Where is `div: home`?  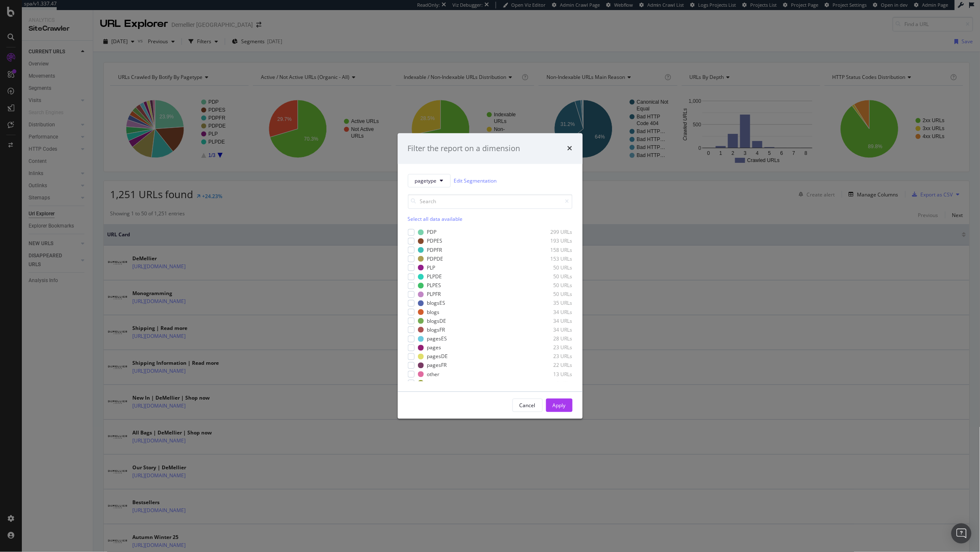
div: home is located at coordinates (434, 383).